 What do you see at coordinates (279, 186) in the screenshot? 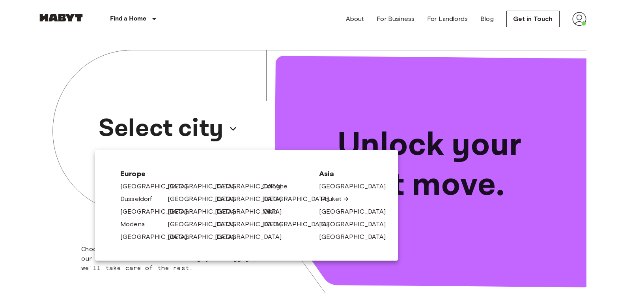
I see `a: Cologne` at bounding box center [279, 186].